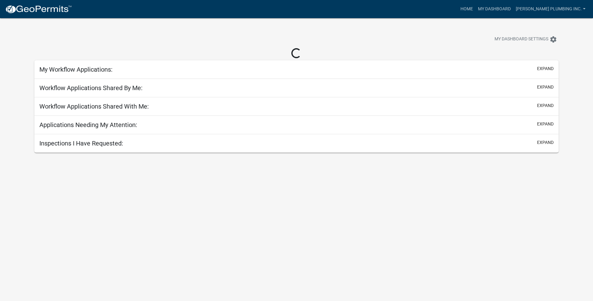 This screenshot has width=593, height=301. Describe the element at coordinates (494, 9) in the screenshot. I see `a: My Dashboard` at that location.